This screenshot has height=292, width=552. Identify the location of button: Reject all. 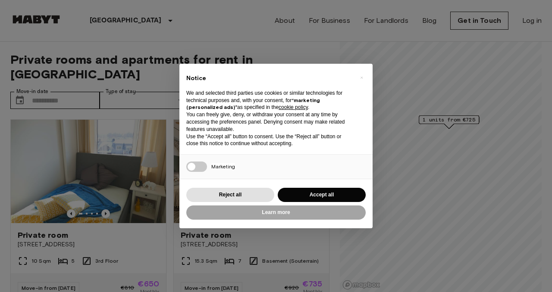
(230, 195).